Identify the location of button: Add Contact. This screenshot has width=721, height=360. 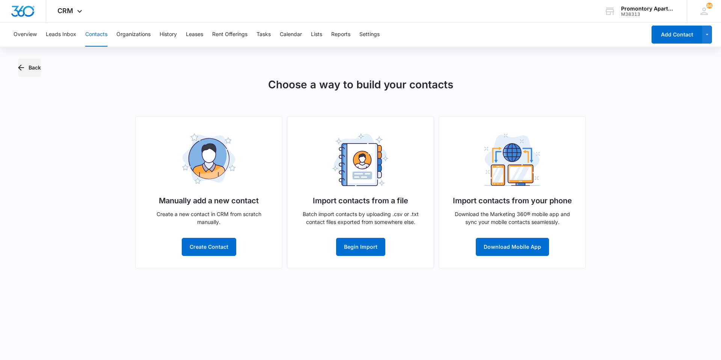
(677, 35).